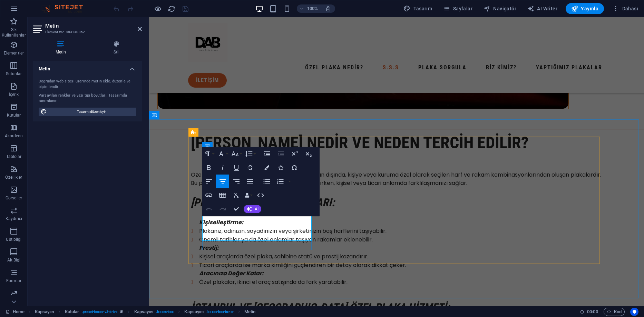  Describe the element at coordinates (14, 136) in the screenshot. I see `p: Akordeon` at that location.